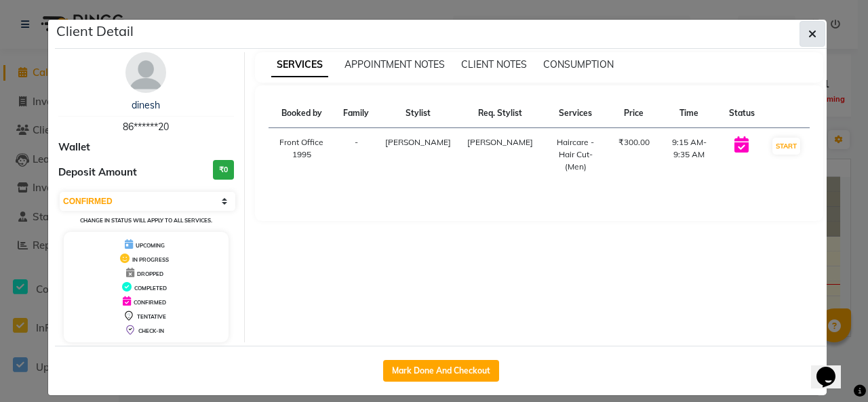  What do you see at coordinates (742, 113) in the screenshot?
I see `th: Status` at bounding box center [742, 113].